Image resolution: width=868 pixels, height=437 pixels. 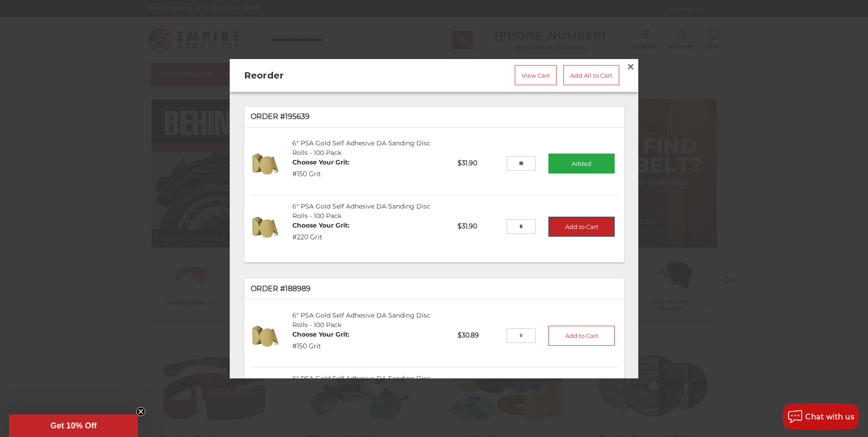 What do you see at coordinates (830, 416) in the screenshot?
I see `span: Chat with us` at bounding box center [830, 416].